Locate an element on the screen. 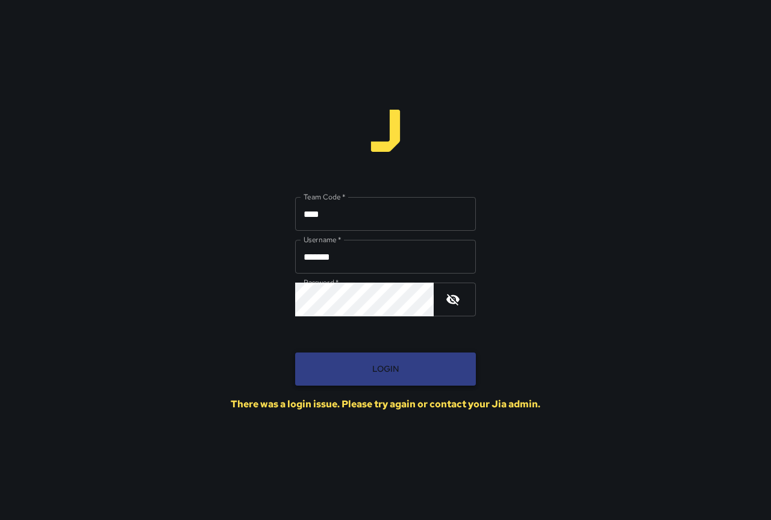  label: Team Code is located at coordinates (324, 196).